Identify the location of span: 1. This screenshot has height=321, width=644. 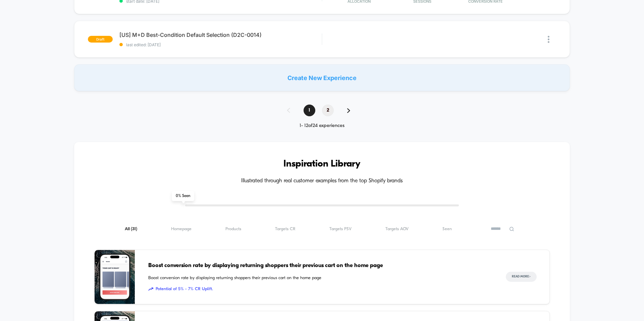
(309, 110).